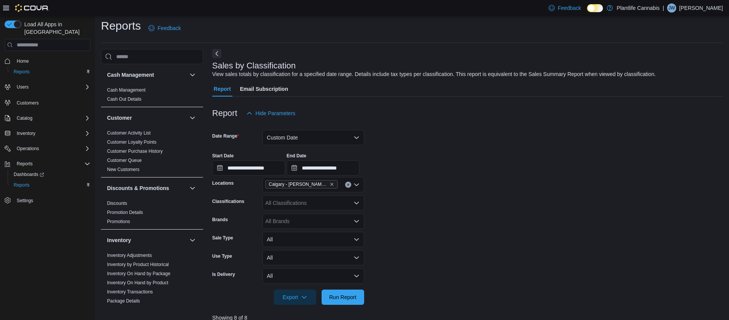  Describe the element at coordinates (121, 26) in the screenshot. I see `h1: Reports` at that location.